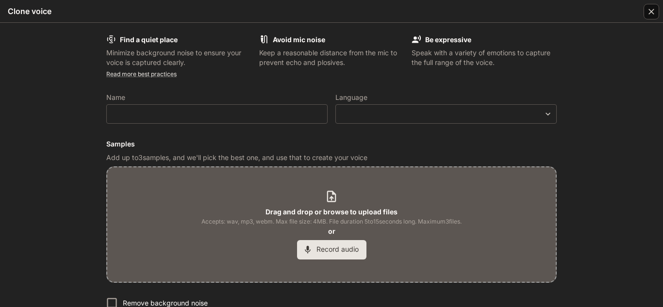 The width and height of the screenshot is (663, 307). Describe the element at coordinates (332, 144) in the screenshot. I see `h6: Samples` at that location.